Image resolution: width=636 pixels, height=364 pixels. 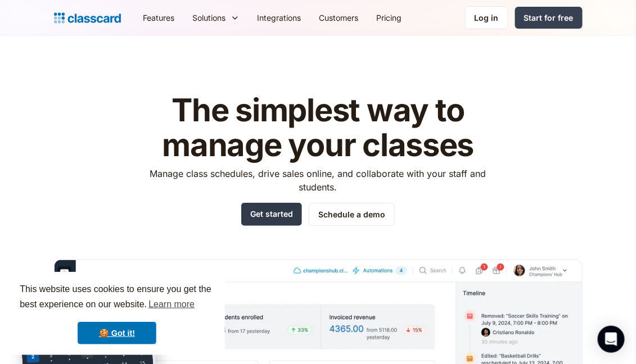 I want to click on a: Start for free, so click(x=549, y=18).